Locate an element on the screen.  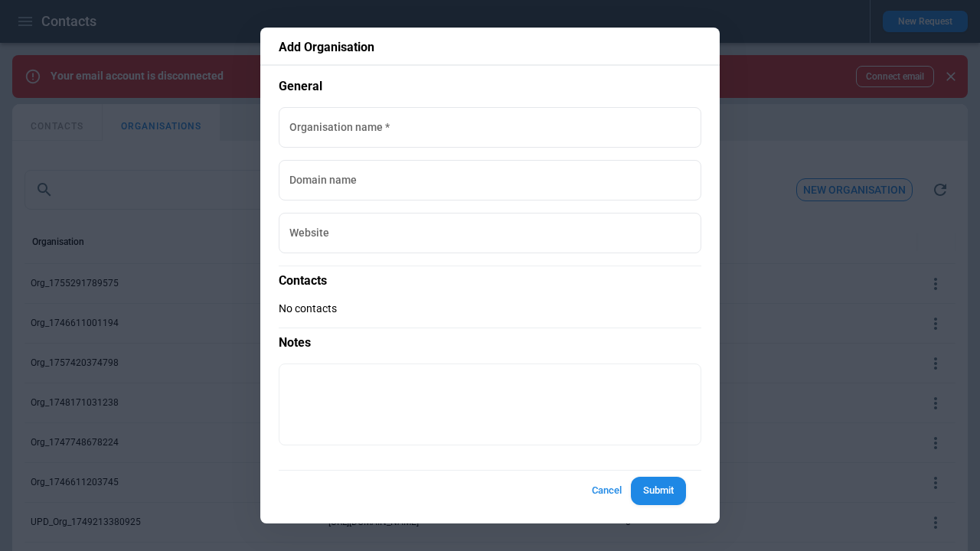
p: General is located at coordinates (490, 87).